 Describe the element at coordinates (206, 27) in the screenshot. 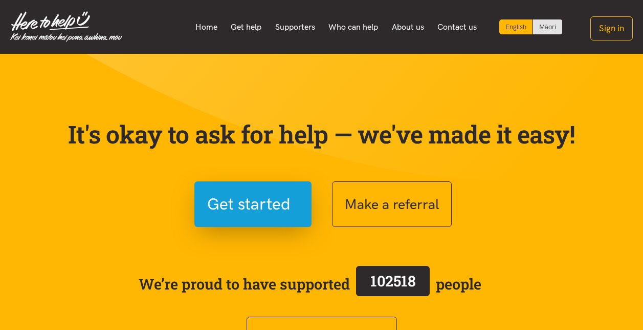

I see `a: Home` at that location.